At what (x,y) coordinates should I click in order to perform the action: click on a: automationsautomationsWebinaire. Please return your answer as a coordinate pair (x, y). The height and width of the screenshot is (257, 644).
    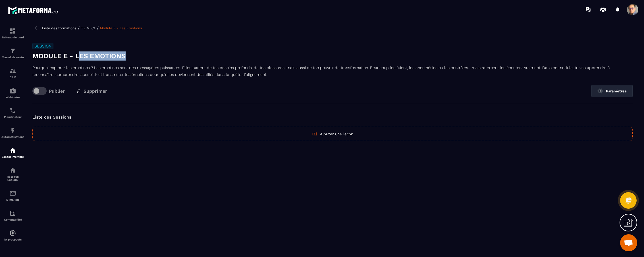
    Looking at the image, I should click on (13, 93).